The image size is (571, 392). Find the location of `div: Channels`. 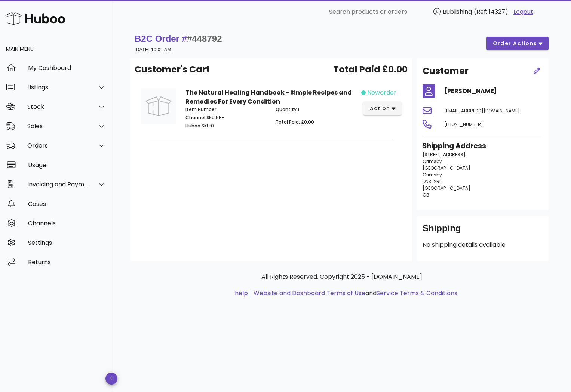

div: Channels is located at coordinates (67, 223).